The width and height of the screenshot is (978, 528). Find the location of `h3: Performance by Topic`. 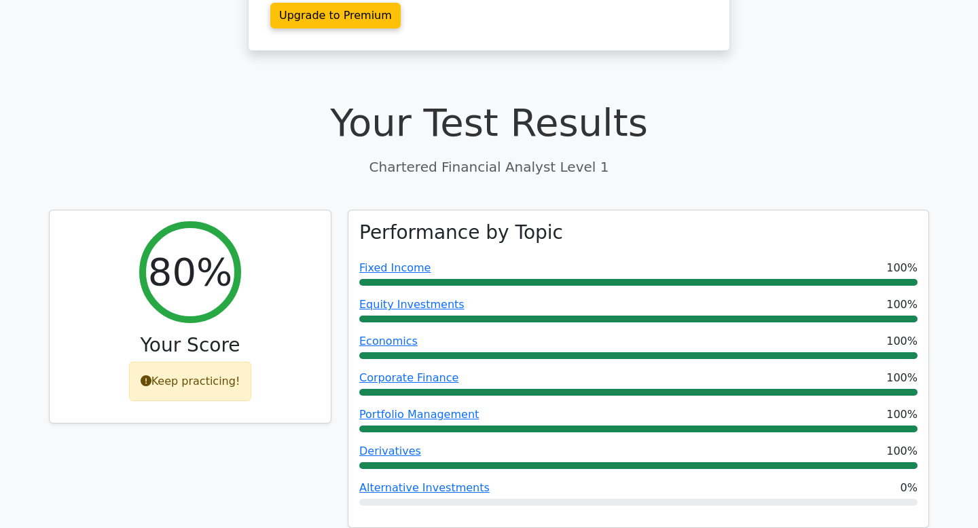

h3: Performance by Topic is located at coordinates (461, 233).